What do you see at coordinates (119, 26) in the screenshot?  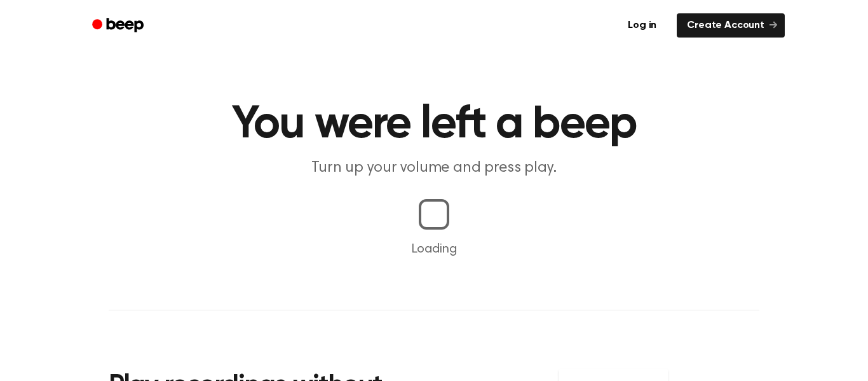 I see `a: Beep` at bounding box center [119, 26].